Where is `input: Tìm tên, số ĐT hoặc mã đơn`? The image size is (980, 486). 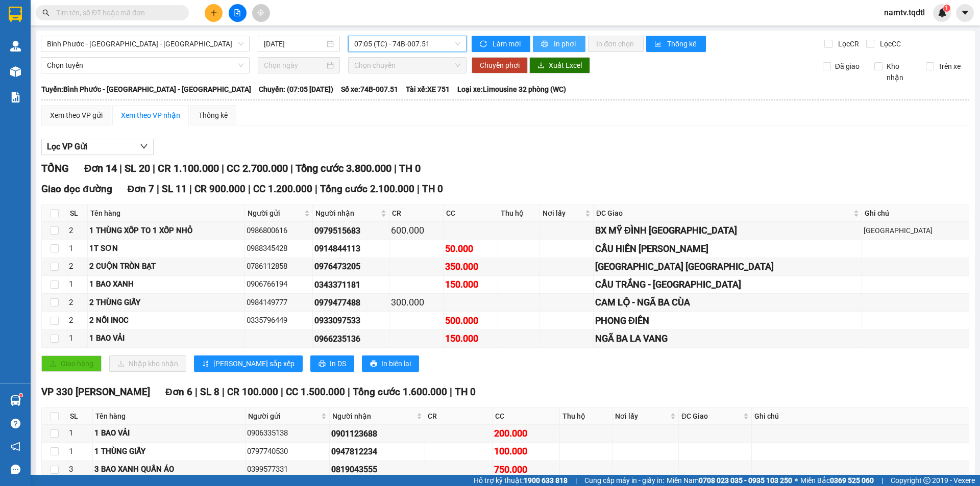
input: Tìm tên, số ĐT hoặc mã đơn is located at coordinates (116, 13).